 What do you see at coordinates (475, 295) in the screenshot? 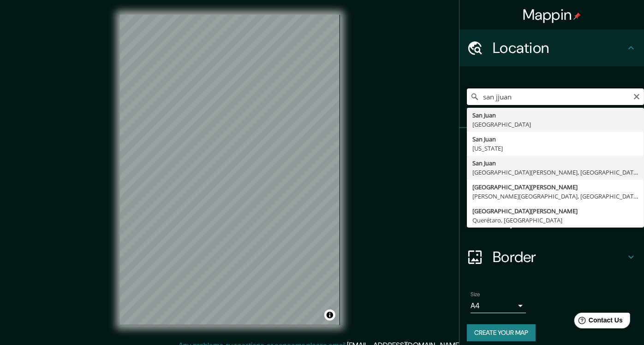
I see `label: Size` at bounding box center [475, 295].